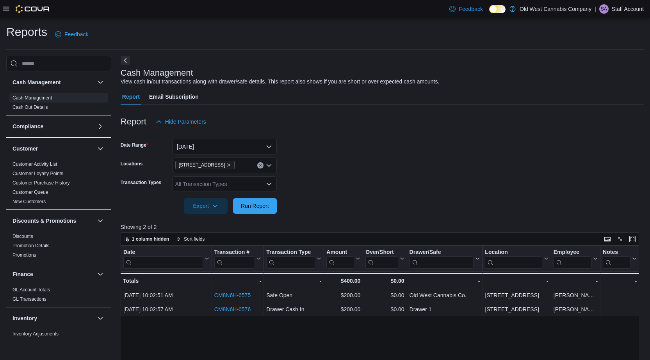 Image resolution: width=650 pixels, height=360 pixels. I want to click on span: Export, so click(206, 206).